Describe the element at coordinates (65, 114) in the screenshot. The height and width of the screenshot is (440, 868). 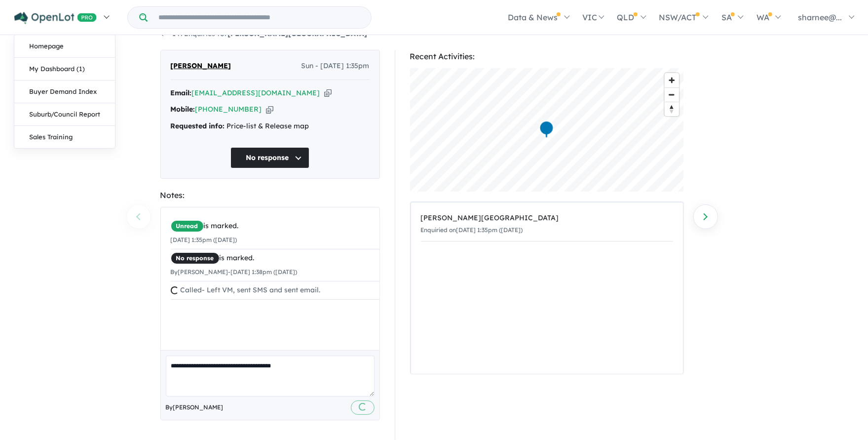
I see `a: Suburb/Council Report` at that location.